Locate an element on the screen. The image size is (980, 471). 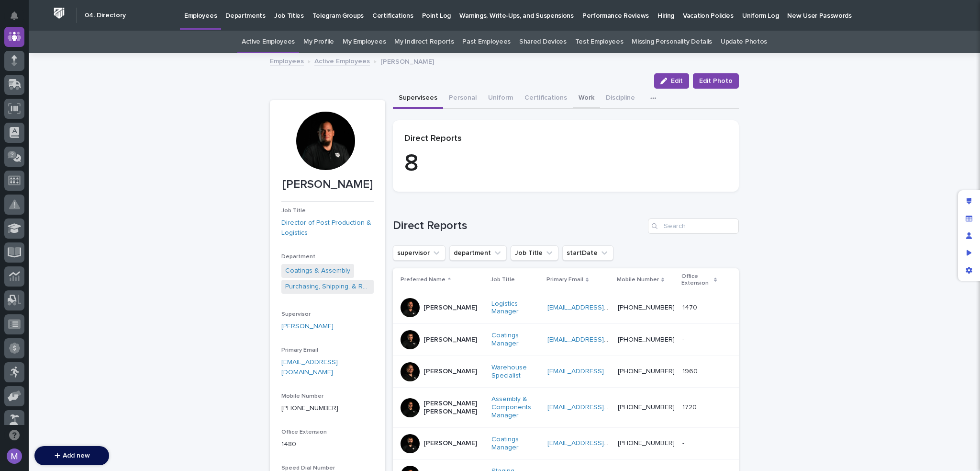
button: Edit Photo is located at coordinates (716, 81).